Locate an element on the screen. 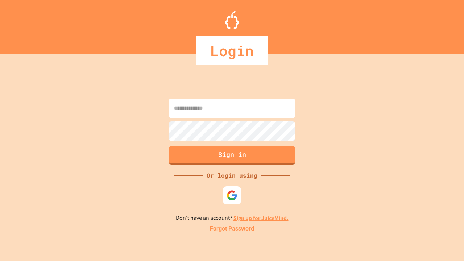 The width and height of the screenshot is (464, 261). p: Don't have an account? is located at coordinates (232, 218).